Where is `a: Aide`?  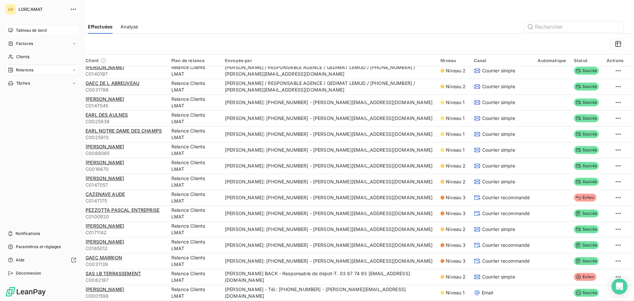 a: Aide is located at coordinates (42, 260).